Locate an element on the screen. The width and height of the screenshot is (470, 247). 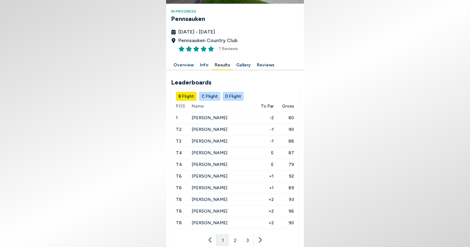
span: 79 is located at coordinates (284, 165).